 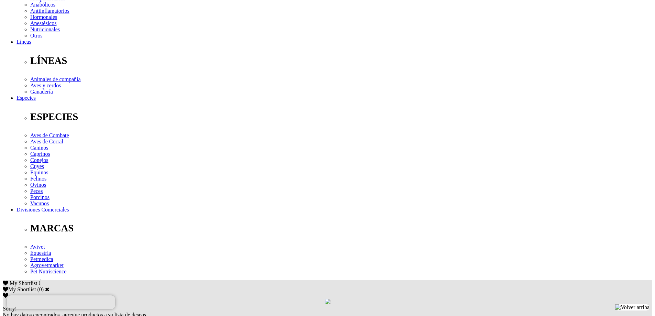 I want to click on a: Líneas, so click(x=24, y=42).